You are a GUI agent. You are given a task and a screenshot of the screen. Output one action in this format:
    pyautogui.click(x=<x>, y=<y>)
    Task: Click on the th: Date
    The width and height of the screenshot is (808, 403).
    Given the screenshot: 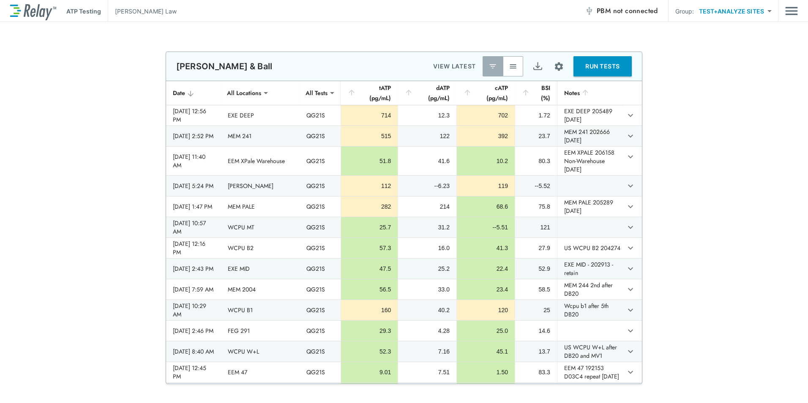 What is the action you would take?
    pyautogui.click(x=193, y=93)
    